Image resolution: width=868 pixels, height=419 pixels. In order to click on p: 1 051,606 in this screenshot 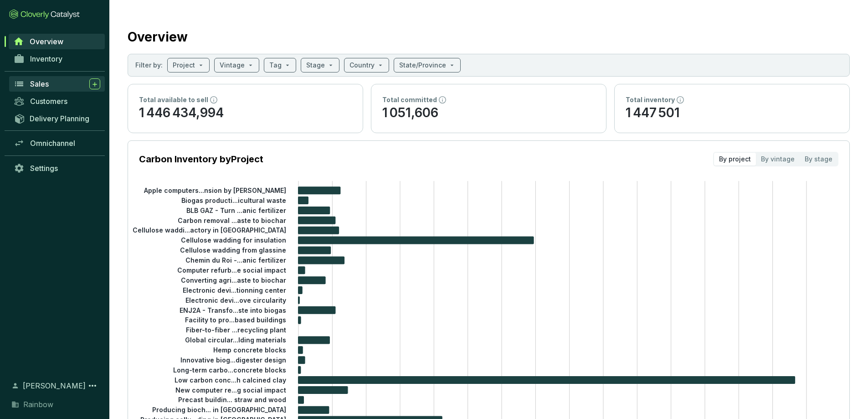, I will do `click(489, 113)`.